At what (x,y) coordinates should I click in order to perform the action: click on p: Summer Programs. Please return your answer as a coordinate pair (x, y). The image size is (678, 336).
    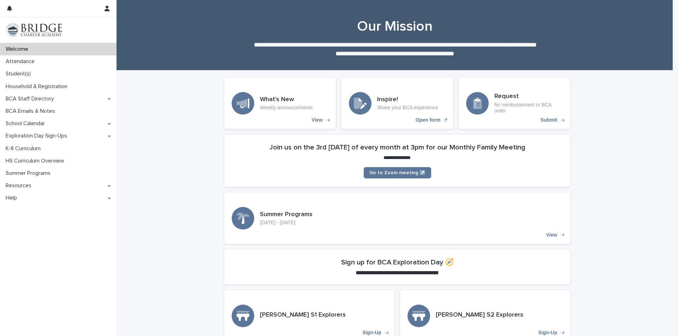
    Looking at the image, I should click on (29, 173).